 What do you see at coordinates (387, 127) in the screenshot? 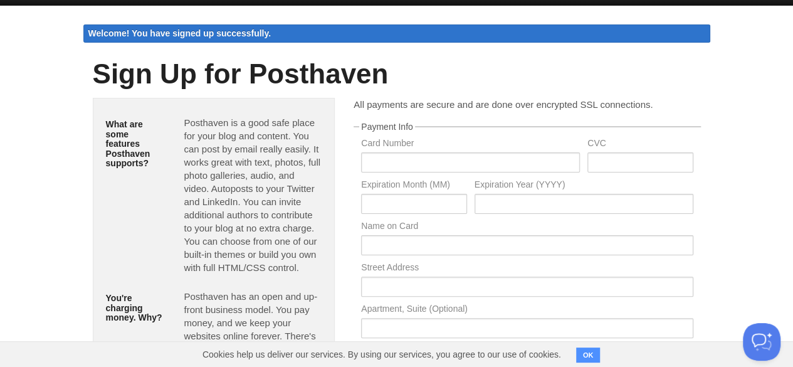
I see `legend: Payment Info` at bounding box center [387, 127].